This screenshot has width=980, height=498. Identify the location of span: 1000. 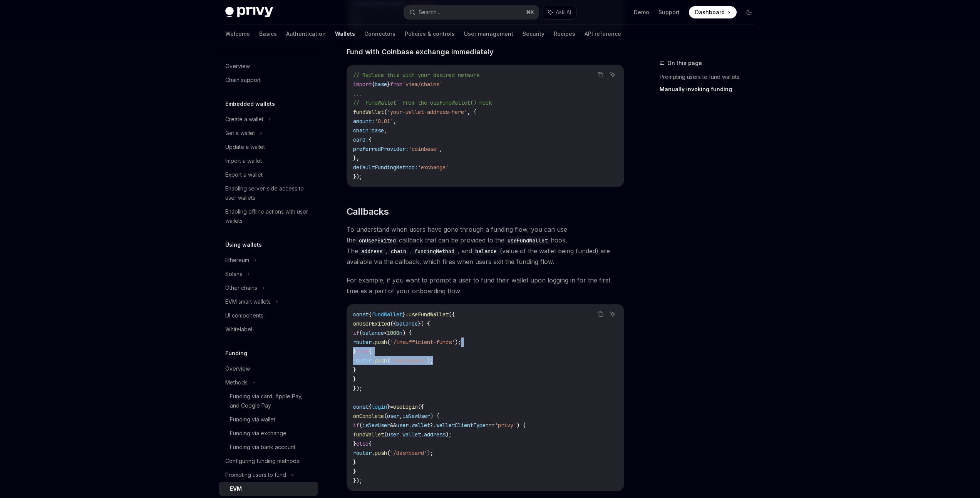
(393, 333).